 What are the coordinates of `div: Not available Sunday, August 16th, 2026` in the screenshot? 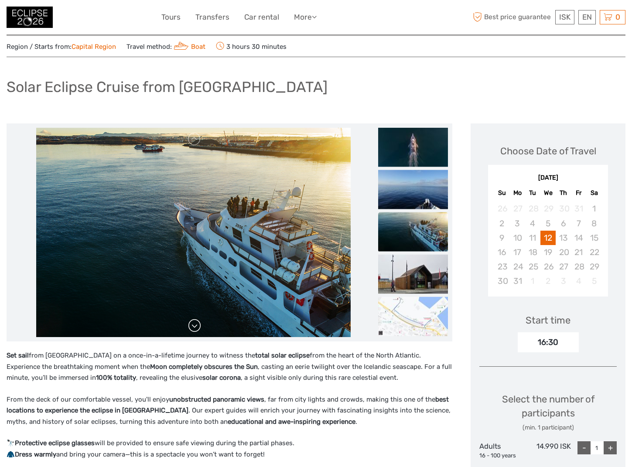 It's located at (501, 252).